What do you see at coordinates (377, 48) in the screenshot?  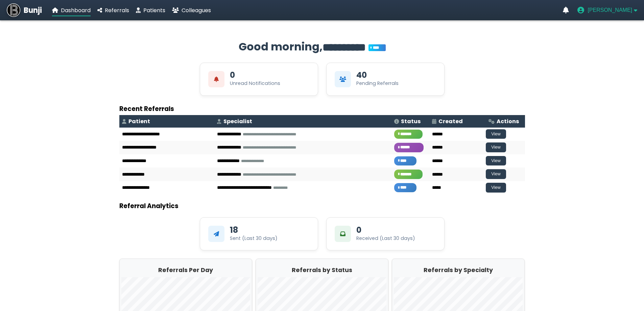 I see `span: You’re on Plus!` at bounding box center [377, 48].